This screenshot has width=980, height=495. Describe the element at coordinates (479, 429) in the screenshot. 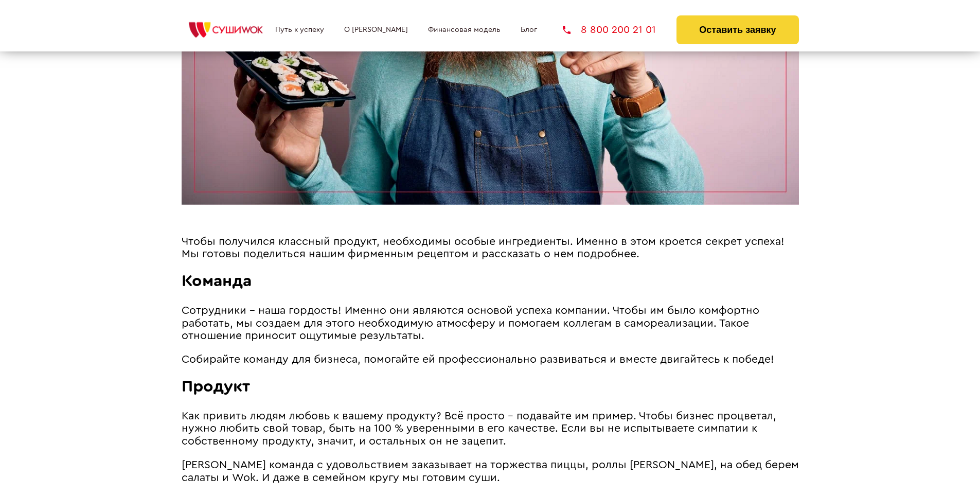

I see `span: Как привить людям любовь к вашему продукту? Всё просто – подавайте им пример. Чтобы бизнес процве...` at that location.